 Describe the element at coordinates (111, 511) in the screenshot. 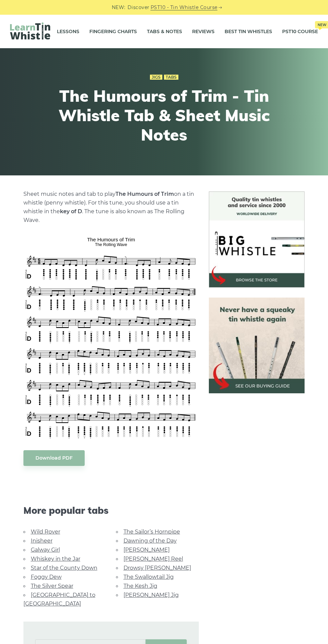

I see `span: More popular tabs` at that location.